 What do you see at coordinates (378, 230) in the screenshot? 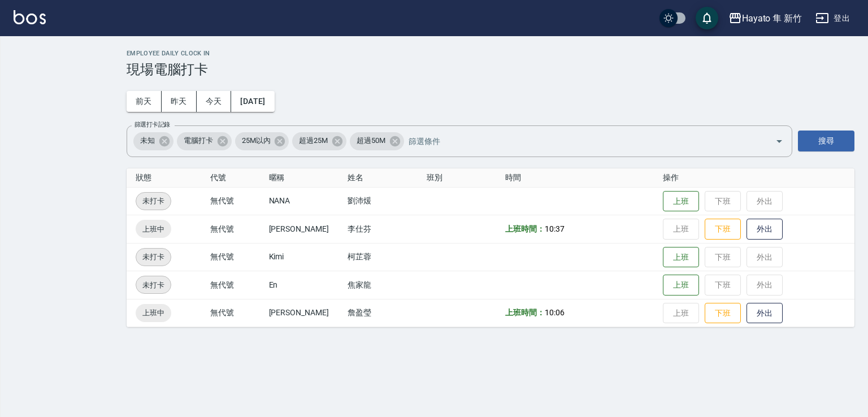
I see `td: 李仕芬` at bounding box center [378, 230].